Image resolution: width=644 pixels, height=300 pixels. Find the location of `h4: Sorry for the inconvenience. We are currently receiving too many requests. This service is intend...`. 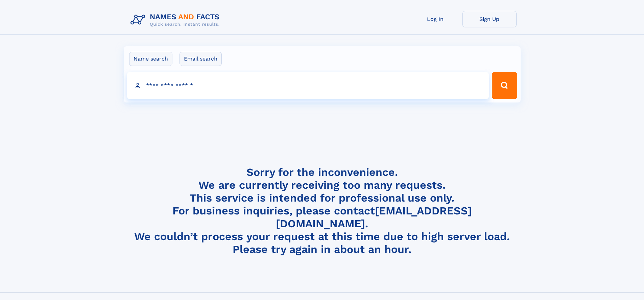

h4: Sorry for the inconvenience. We are currently receiving too many requests. This service is intend... is located at coordinates (322, 211).